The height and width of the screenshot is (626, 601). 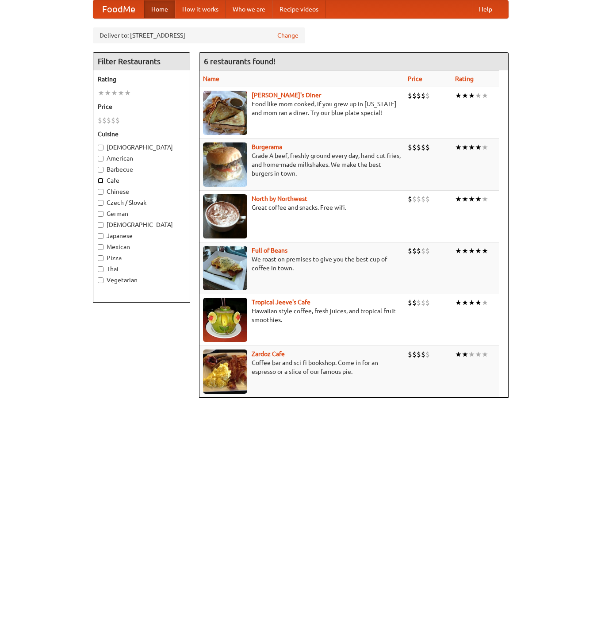 What do you see at coordinates (268, 354) in the screenshot?
I see `a: Zardoz Cafe` at bounding box center [268, 354].